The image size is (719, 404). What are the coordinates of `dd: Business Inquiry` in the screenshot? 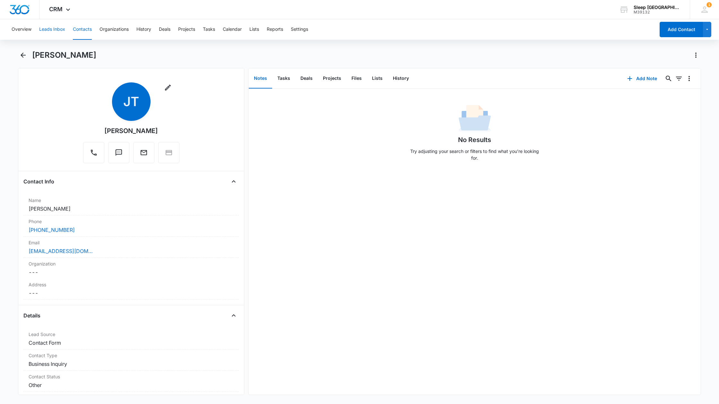 It's located at (131, 364).